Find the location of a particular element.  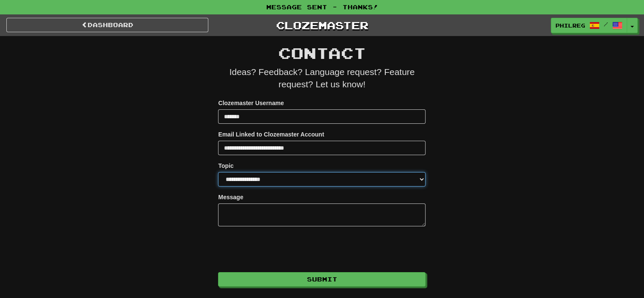

a: Dashboard is located at coordinates (107, 25).